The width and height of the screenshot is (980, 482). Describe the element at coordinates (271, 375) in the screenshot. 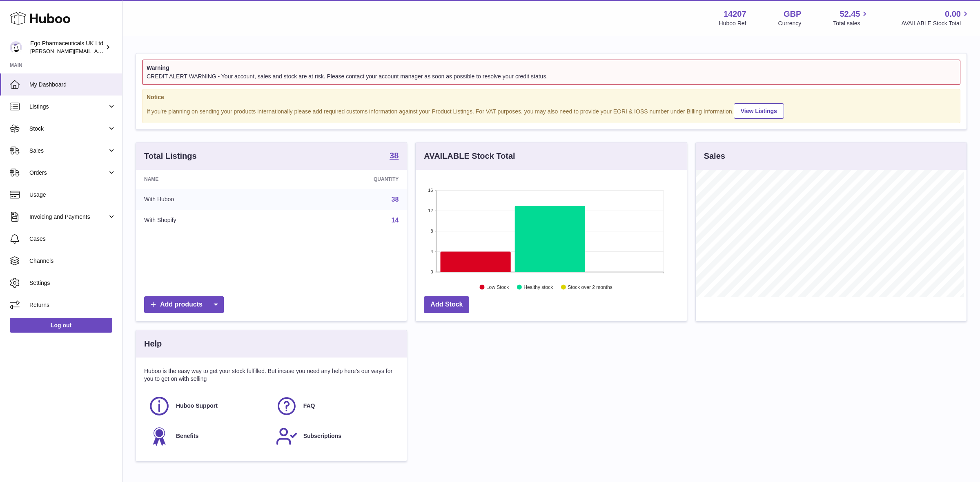

I see `p: Huboo is the easy way to get your stock fulfilled. But incase you need any help here's our ways f...` at that location.